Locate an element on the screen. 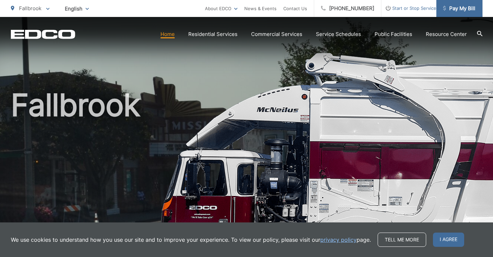  a: Resource Center is located at coordinates (447, 34).